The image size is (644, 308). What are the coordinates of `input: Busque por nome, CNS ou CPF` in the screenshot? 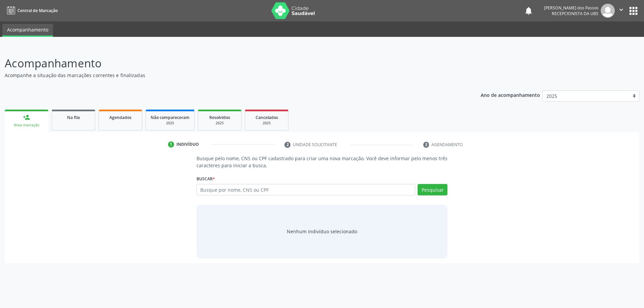 It's located at (306, 190).